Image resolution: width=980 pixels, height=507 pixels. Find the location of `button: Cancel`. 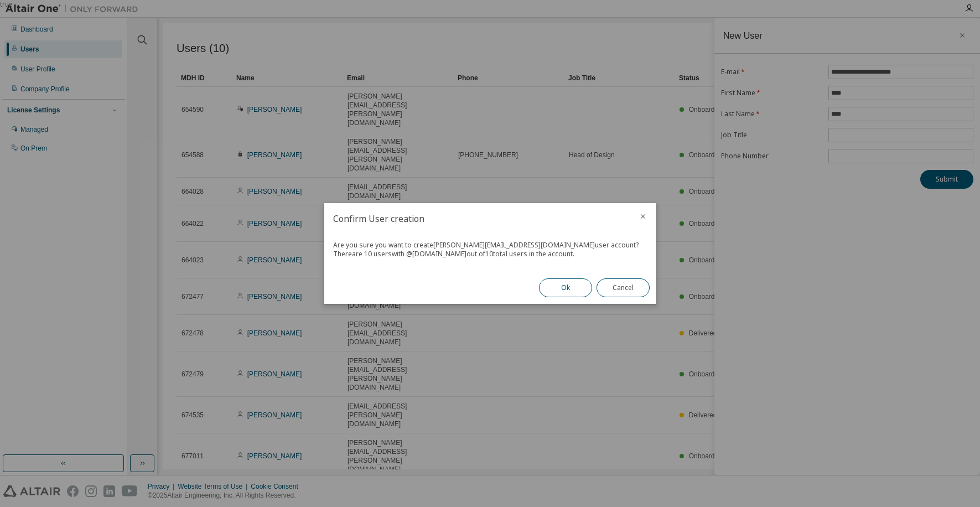

button: Cancel is located at coordinates (623, 288).